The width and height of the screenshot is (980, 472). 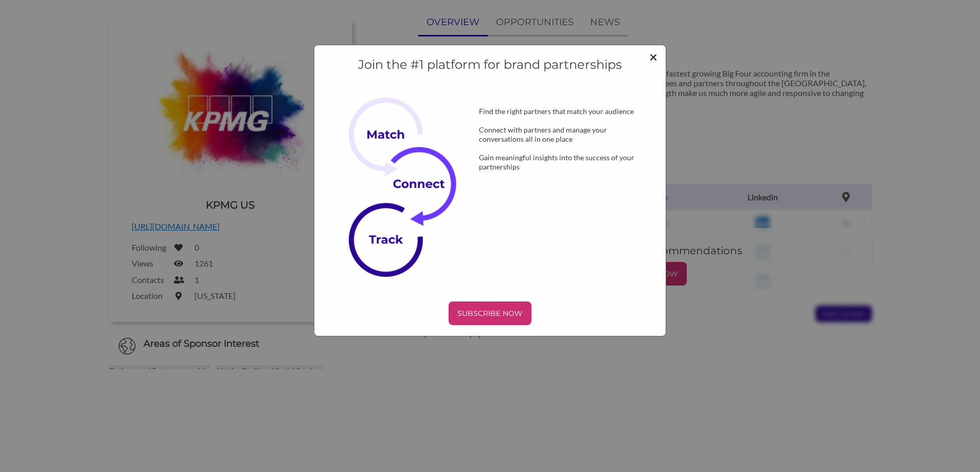 What do you see at coordinates (559, 134) in the screenshot?
I see `div: Connect with partners and manage your conversations all in one place` at bounding box center [559, 134].